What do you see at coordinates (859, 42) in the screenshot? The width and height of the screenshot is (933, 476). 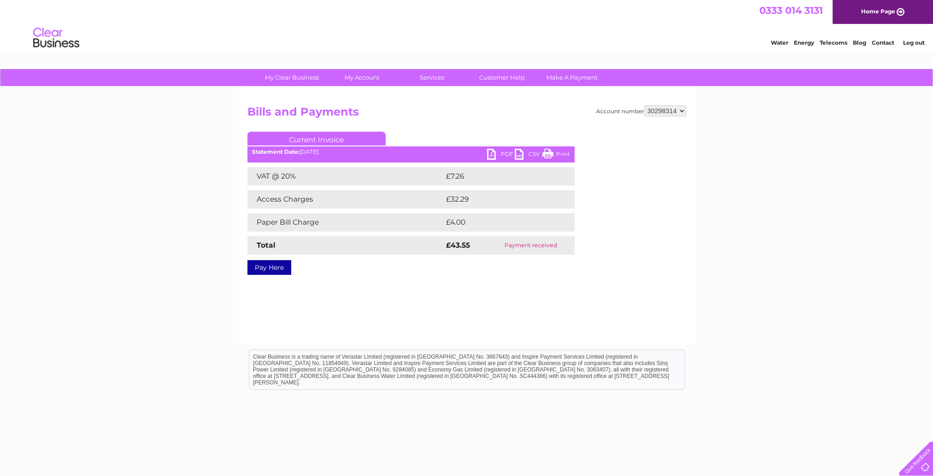 I see `a: Blog` at bounding box center [859, 42].